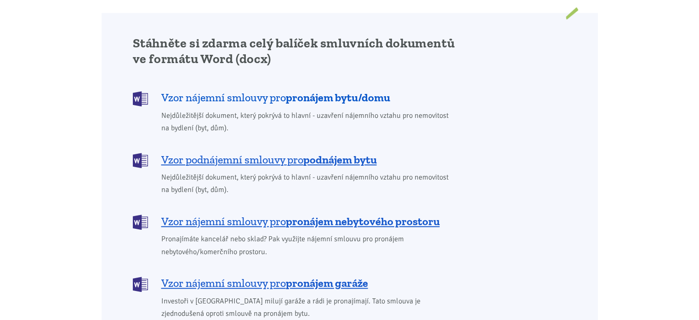 This screenshot has width=699, height=320. I want to click on span: Vzor podnájemní smlouvy pro, so click(269, 160).